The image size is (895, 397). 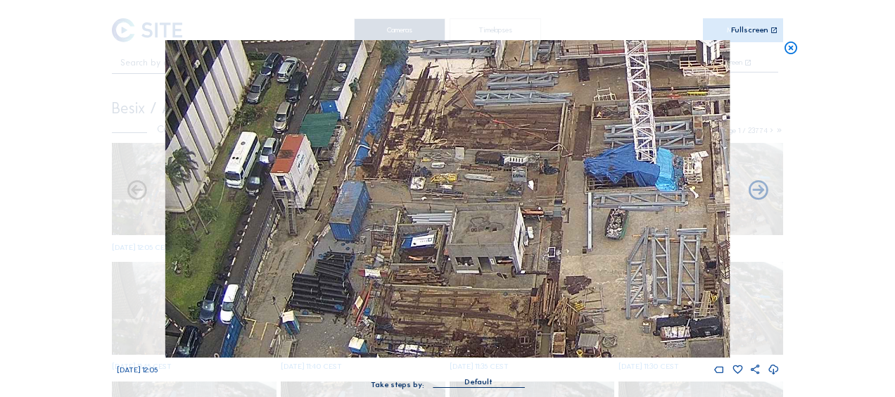 I want to click on img: Image, so click(x=447, y=198).